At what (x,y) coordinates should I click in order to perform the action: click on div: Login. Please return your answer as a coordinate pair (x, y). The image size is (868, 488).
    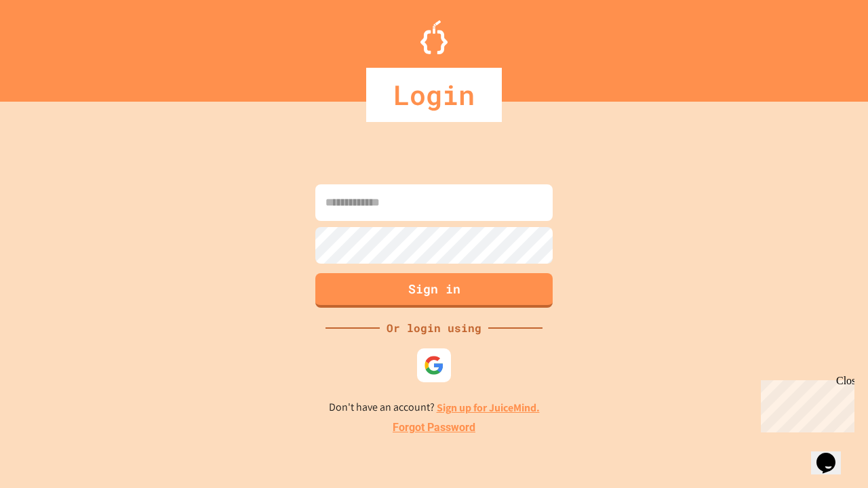
    Looking at the image, I should click on (434, 94).